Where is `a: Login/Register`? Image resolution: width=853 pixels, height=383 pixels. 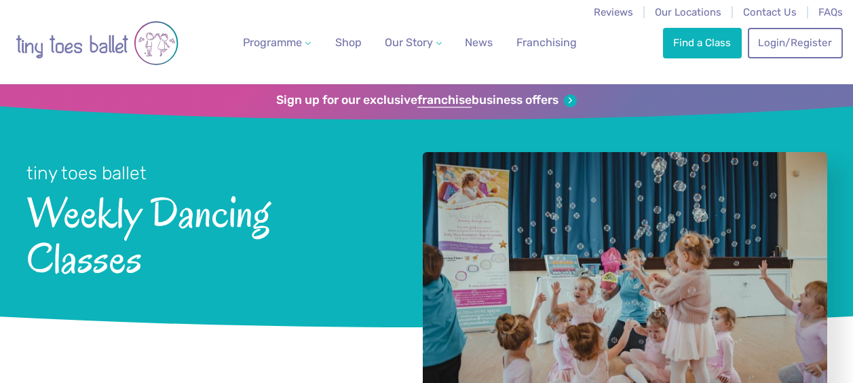
a: Login/Register is located at coordinates (796, 43).